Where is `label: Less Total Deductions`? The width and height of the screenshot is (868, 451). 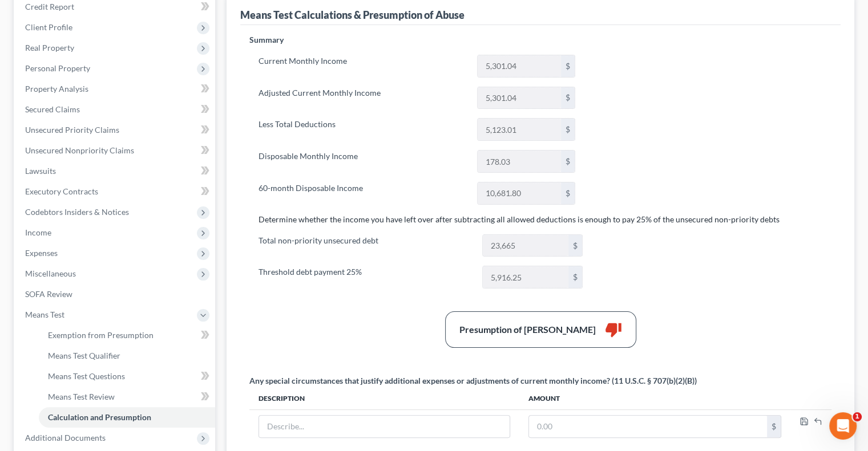 label: Less Total Deductions is located at coordinates (362, 129).